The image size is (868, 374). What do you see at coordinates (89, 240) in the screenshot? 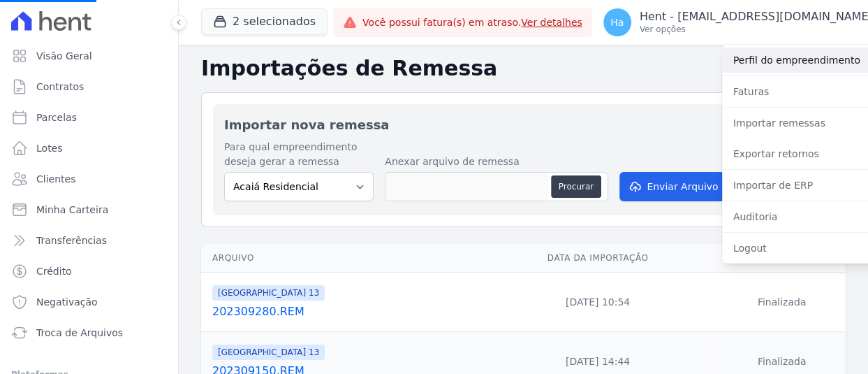
I see `a: Transferências` at bounding box center [89, 240].